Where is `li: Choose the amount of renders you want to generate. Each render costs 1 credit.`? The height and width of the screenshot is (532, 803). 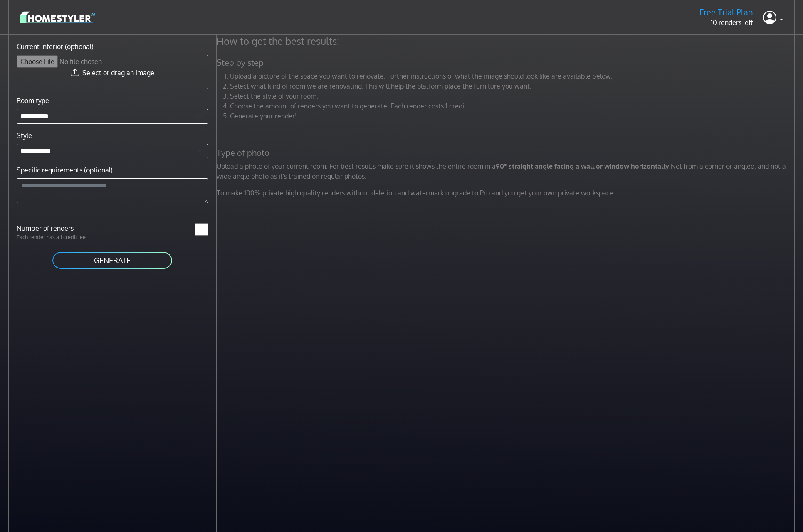 li: Choose the amount of renders you want to generate. Each render costs 1 credit. is located at coordinates (513, 106).